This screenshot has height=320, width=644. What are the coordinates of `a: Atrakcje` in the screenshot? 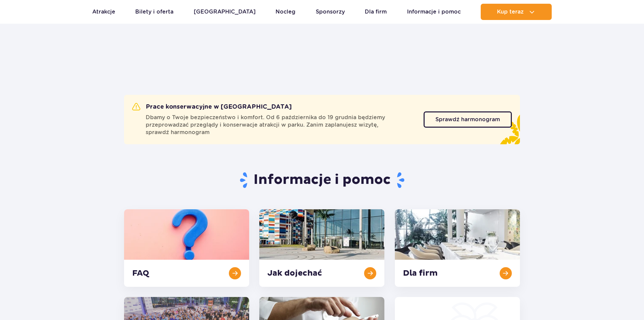 It's located at (104, 12).